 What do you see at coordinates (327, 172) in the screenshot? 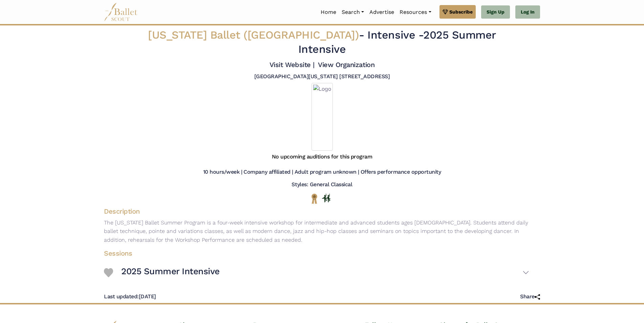
I see `h5: Adult program unknown |` at bounding box center [327, 172].